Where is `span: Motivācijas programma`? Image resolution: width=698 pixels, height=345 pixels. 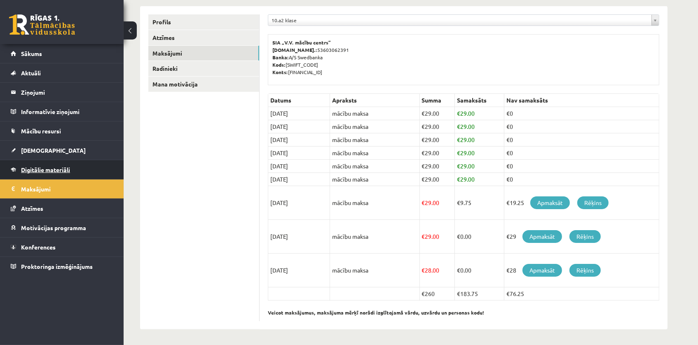
span: Motivācijas programma is located at coordinates (54, 228).